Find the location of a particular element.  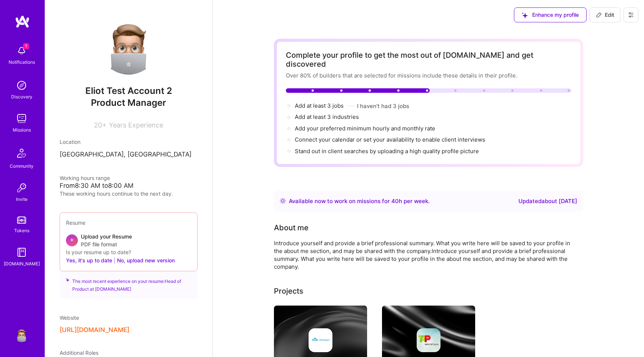

div: These working hours continue to the next day. is located at coordinates (128, 193).